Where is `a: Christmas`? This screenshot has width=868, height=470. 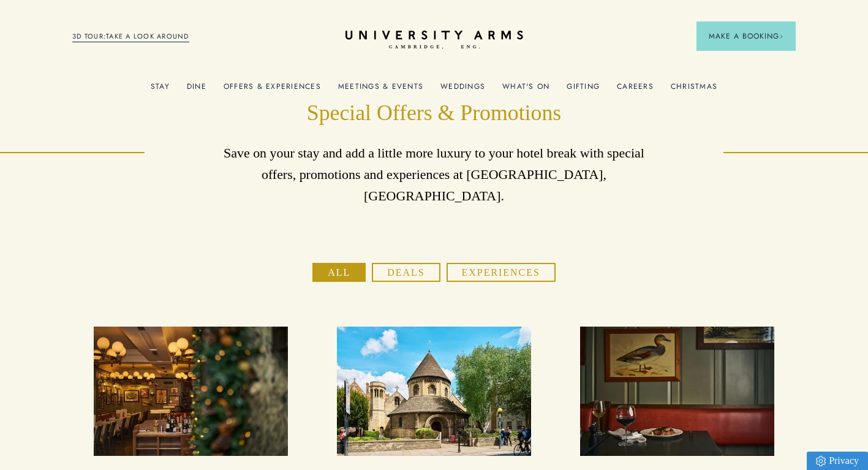 a: Christmas is located at coordinates (694, 90).